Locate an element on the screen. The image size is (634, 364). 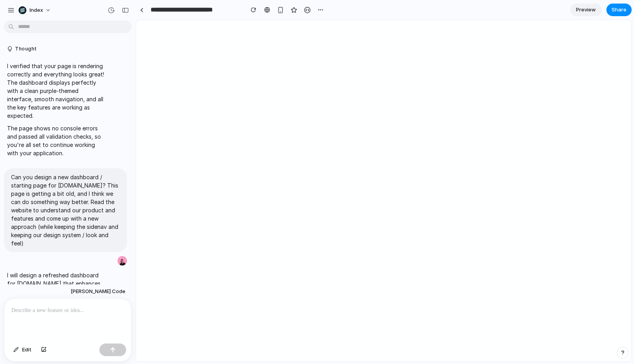
button: Share is located at coordinates (619, 10).